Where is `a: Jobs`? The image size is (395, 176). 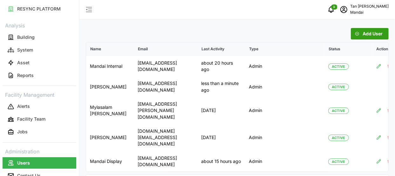 a: Jobs is located at coordinates (39, 132).